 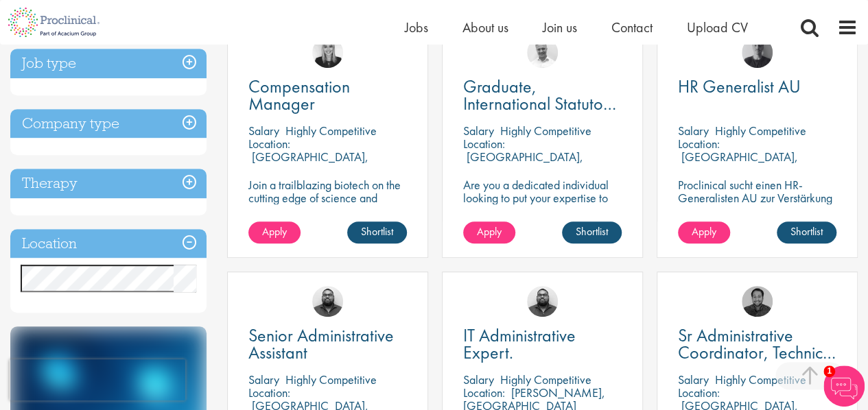 What do you see at coordinates (299, 95) in the screenshot?
I see `span: Compensation Manager` at bounding box center [299, 95].